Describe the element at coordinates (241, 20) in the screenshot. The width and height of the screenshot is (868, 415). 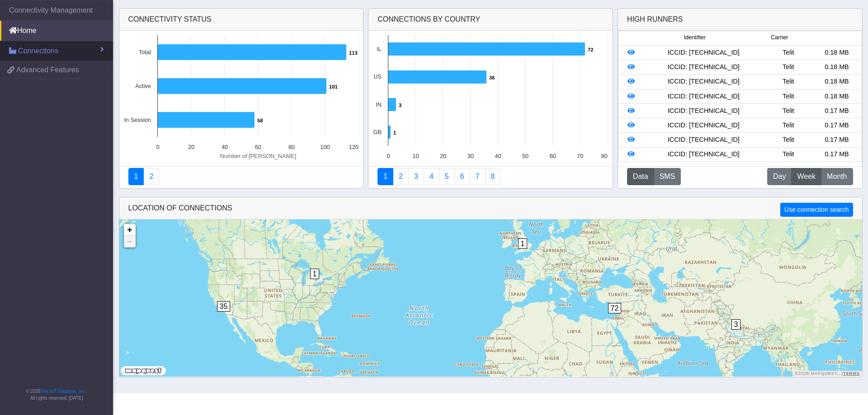
I see `div: Connectivity status` at that location.